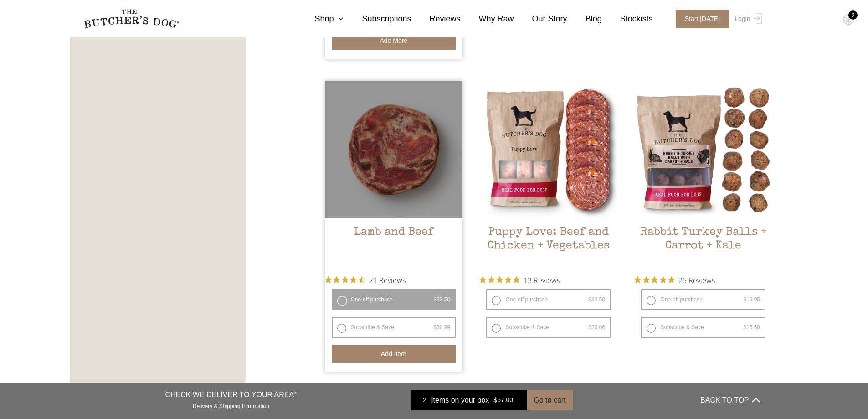 The image size is (868, 419). I want to click on span: 25 Reviews, so click(697, 280).